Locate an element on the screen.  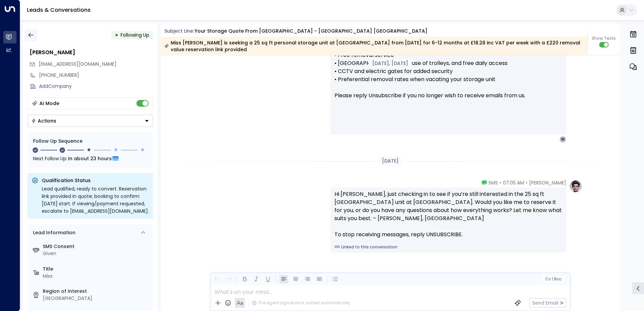
span: Cc Bcc is located at coordinates (553, 279).